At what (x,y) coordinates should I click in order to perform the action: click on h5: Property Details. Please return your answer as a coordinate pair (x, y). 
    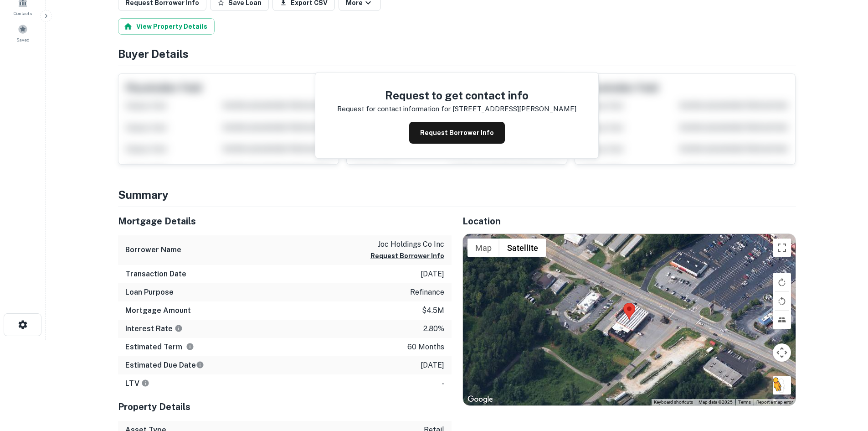
    Looking at the image, I should click on (285, 407).